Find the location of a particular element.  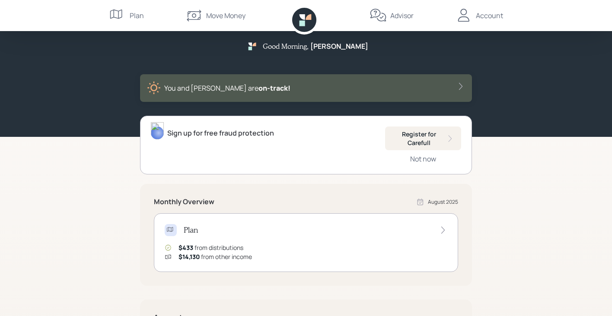

span: $433 is located at coordinates (186, 248).